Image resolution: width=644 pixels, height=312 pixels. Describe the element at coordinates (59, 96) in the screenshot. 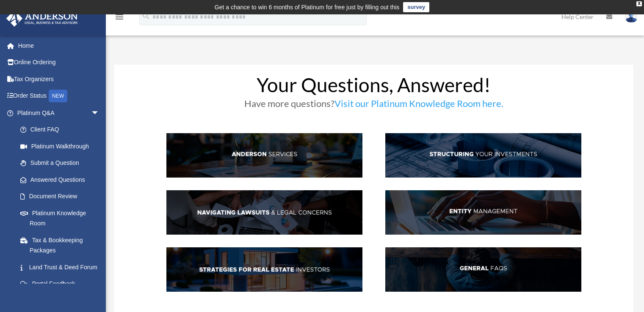

I see `a: Order StatusNEW` at that location.